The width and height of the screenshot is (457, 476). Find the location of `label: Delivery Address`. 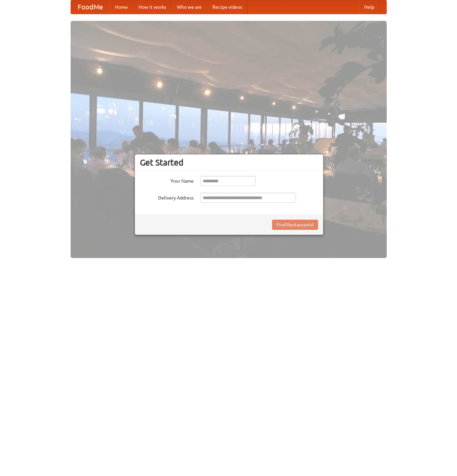

label: Delivery Address is located at coordinates (167, 197).